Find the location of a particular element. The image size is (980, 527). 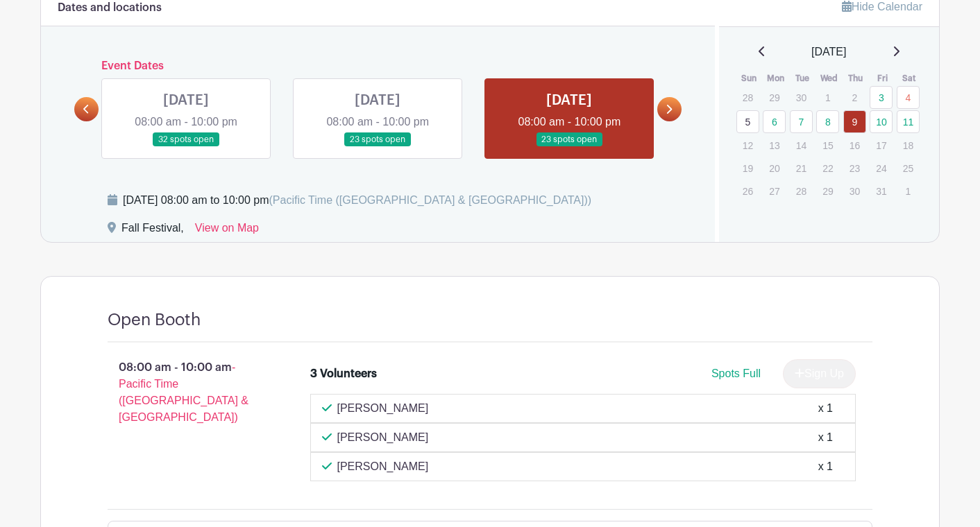

p: 14 is located at coordinates (801, 145).